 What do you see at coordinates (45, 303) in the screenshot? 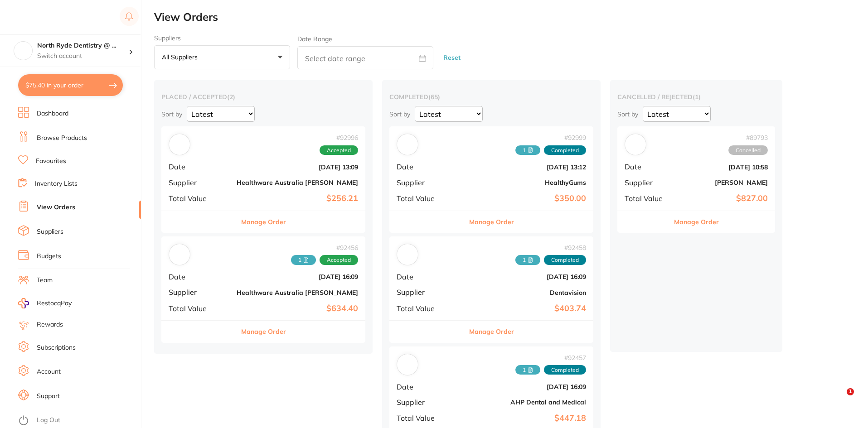
I see `a: RestocqPay` at bounding box center [45, 303].